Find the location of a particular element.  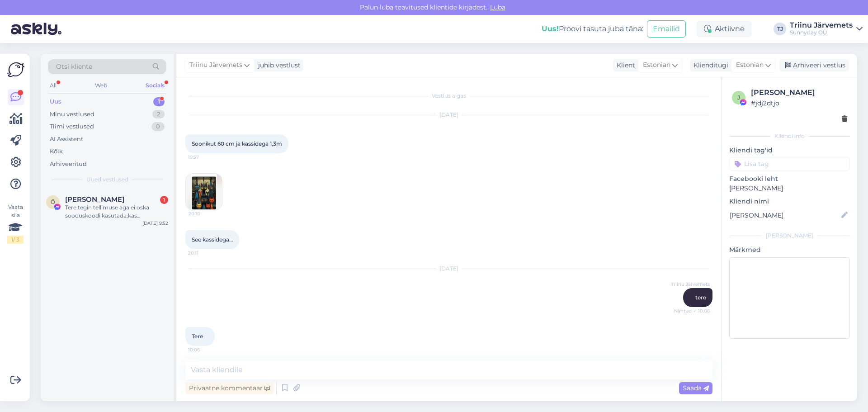

span: Õ is located at coordinates (53, 202).